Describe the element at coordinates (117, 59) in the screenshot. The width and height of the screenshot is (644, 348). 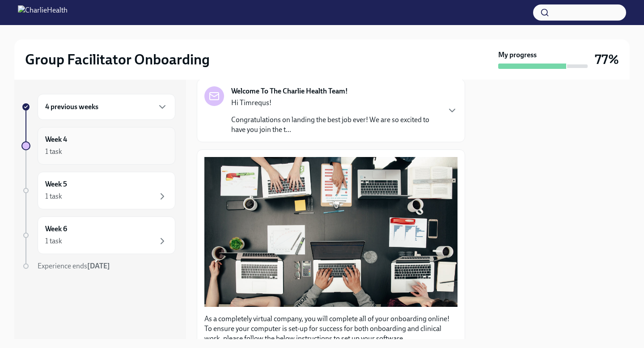
I see `h2: Group Facilitator Onboarding` at that location.